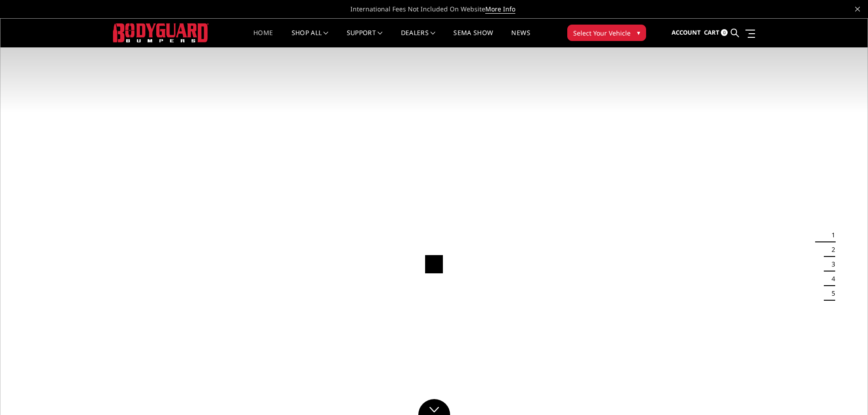 The width and height of the screenshot is (868, 415). I want to click on a: Dealers, so click(418, 38).